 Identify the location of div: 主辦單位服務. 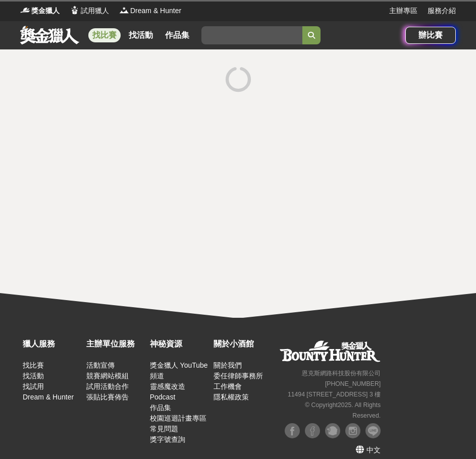
(115, 344).